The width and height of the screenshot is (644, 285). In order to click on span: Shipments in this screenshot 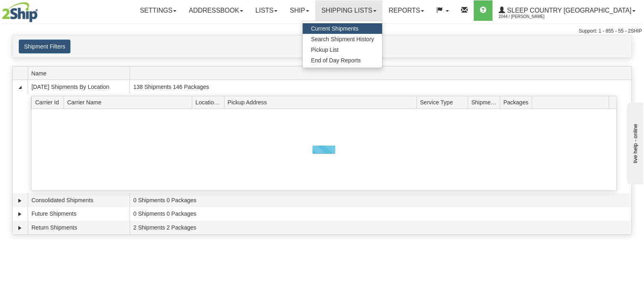, I will do `click(486, 102)`.